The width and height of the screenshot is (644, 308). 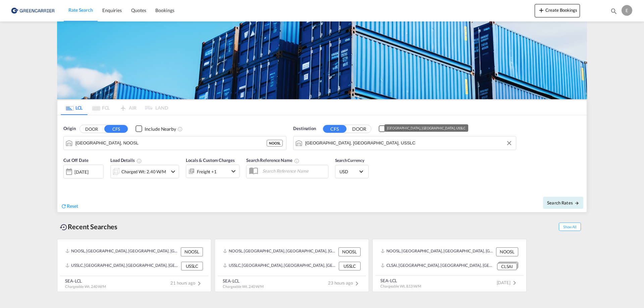 I want to click on button: icon-plus 400-fgCreate Bookings, so click(x=557, y=11).